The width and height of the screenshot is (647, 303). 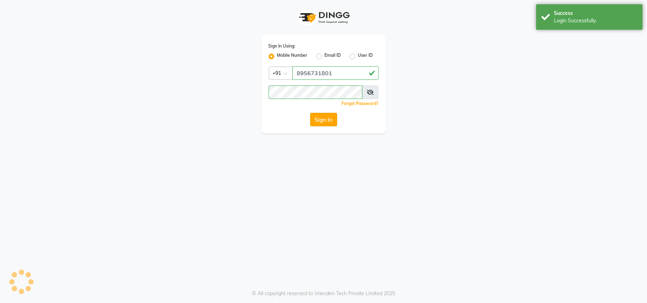 What do you see at coordinates (324, 17) in the screenshot?
I see `img: logo1.svg` at bounding box center [324, 17].